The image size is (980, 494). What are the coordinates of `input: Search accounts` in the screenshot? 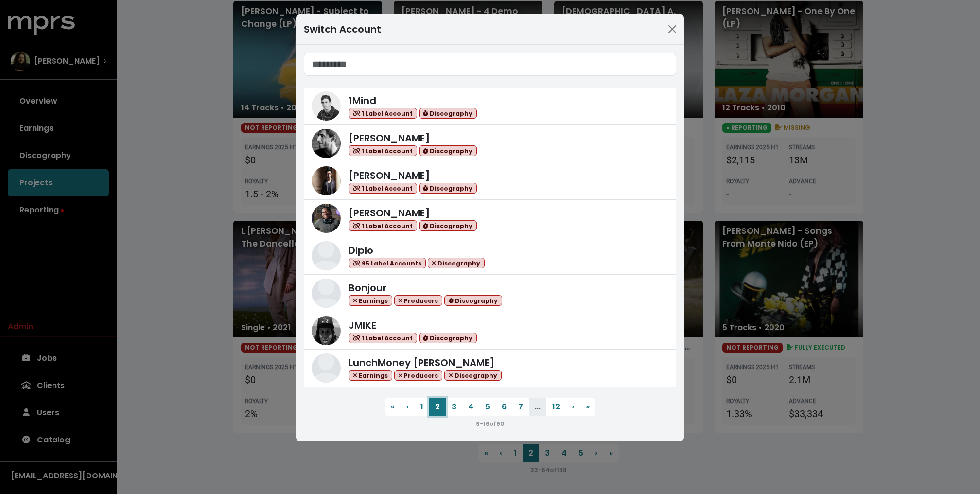 It's located at (490, 64).